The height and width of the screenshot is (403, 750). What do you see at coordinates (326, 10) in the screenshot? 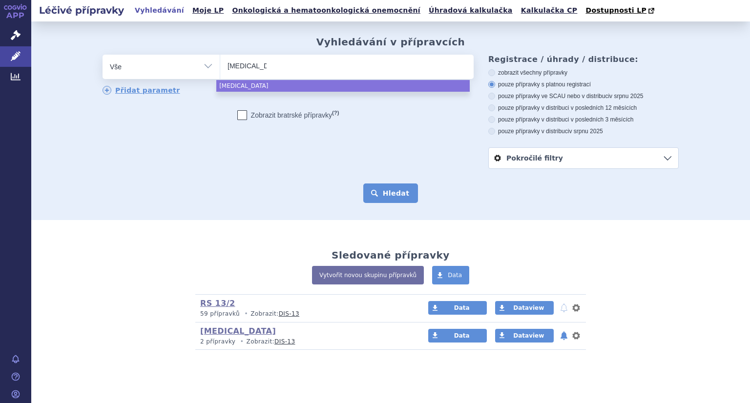
I see `a: Onkologická a hematoonkologická onemocnění` at bounding box center [326, 10].